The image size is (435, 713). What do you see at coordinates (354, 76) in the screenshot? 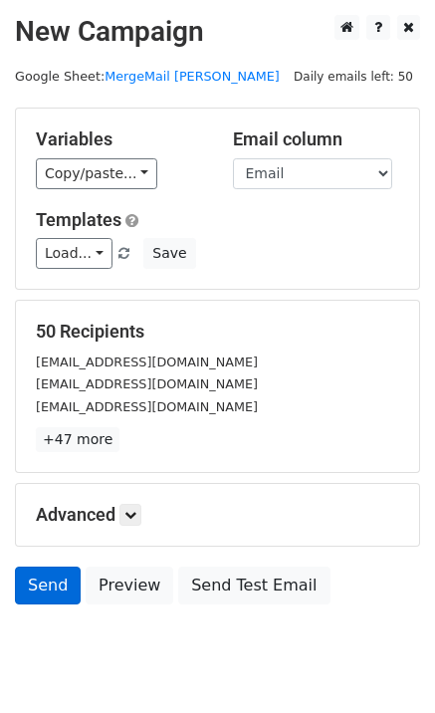
I see `a: Daily emails left: 50` at bounding box center [354, 76].